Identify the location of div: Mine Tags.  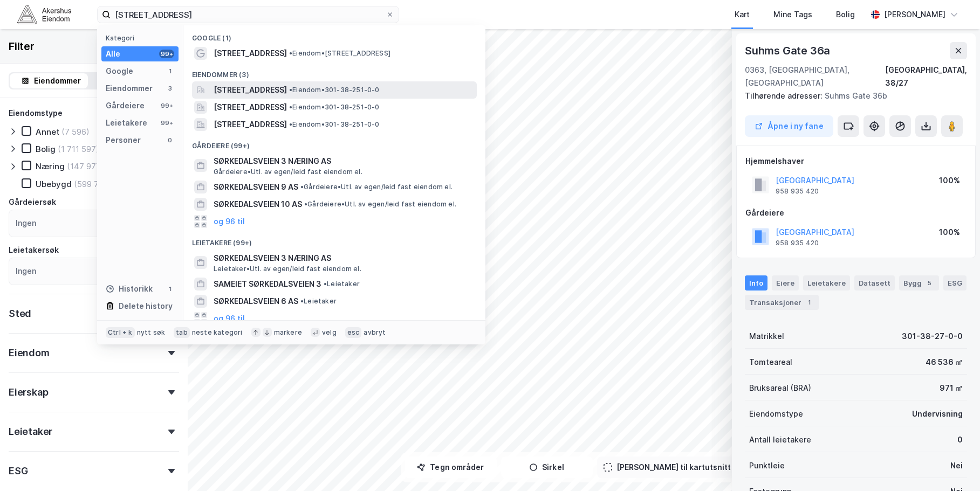
(793, 15).